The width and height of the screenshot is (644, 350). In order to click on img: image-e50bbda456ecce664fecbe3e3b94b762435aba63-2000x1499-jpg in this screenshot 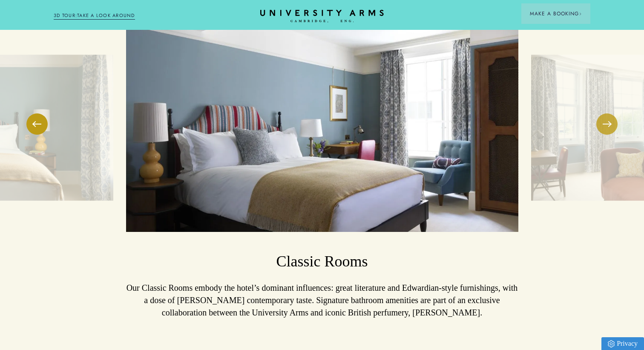, I will do `click(322, 128)`.